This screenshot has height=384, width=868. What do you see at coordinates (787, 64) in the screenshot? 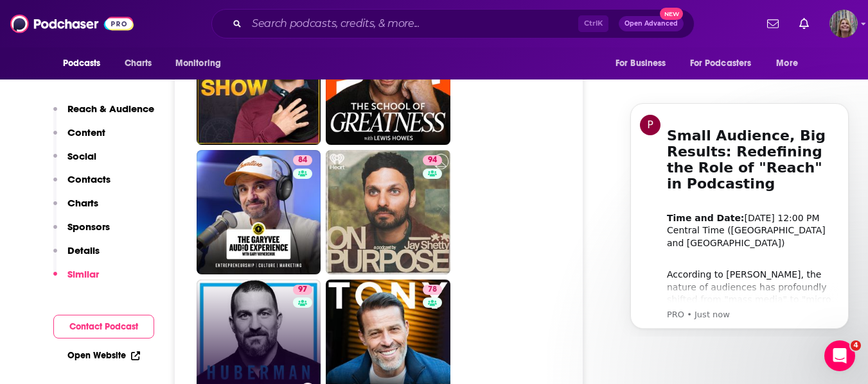
I see `span: More` at bounding box center [787, 64].